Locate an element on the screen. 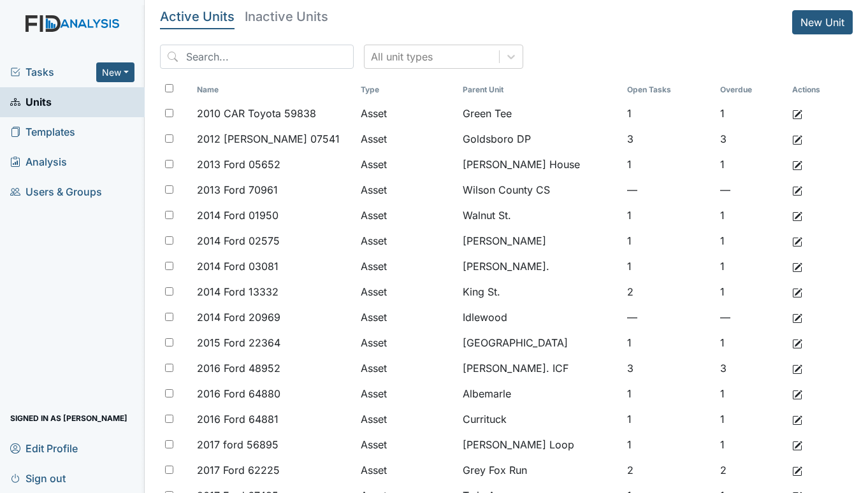  a: New Unit is located at coordinates (822, 22).